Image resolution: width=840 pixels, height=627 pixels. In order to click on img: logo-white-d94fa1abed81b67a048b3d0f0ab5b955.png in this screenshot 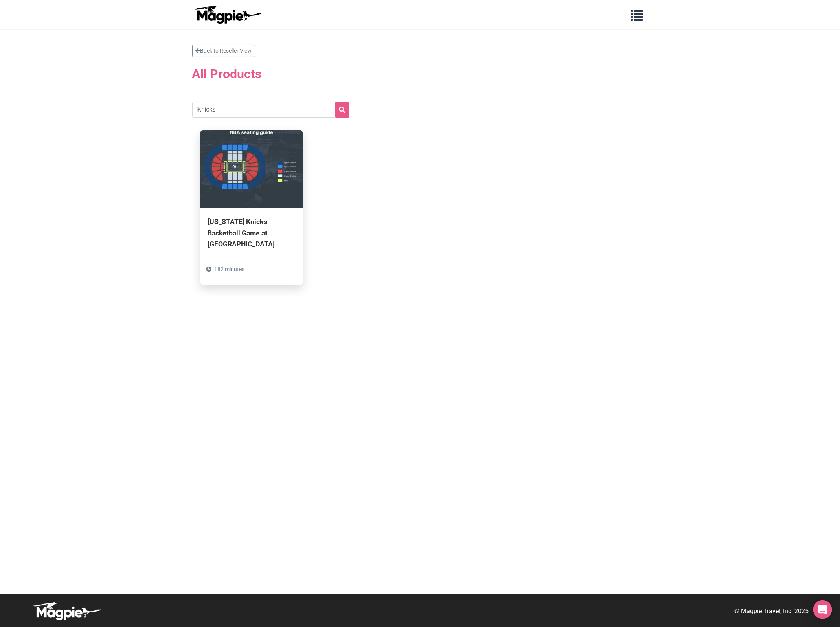, I will do `click(67, 612)`.